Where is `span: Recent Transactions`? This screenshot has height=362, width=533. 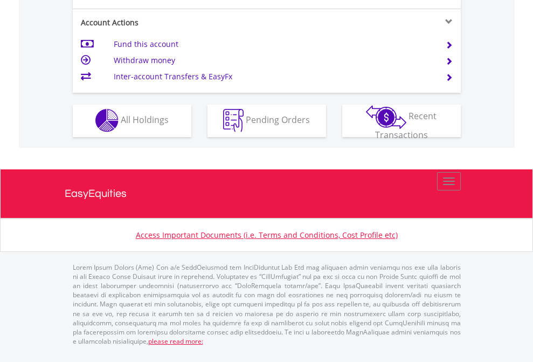
span: Recent Transactions is located at coordinates (406, 125).